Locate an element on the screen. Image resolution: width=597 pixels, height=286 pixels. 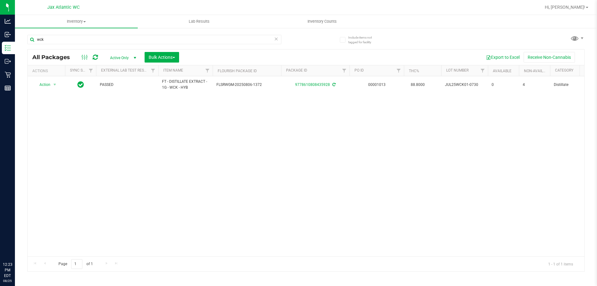
a: Inventory Counts is located at coordinates (322, 21).